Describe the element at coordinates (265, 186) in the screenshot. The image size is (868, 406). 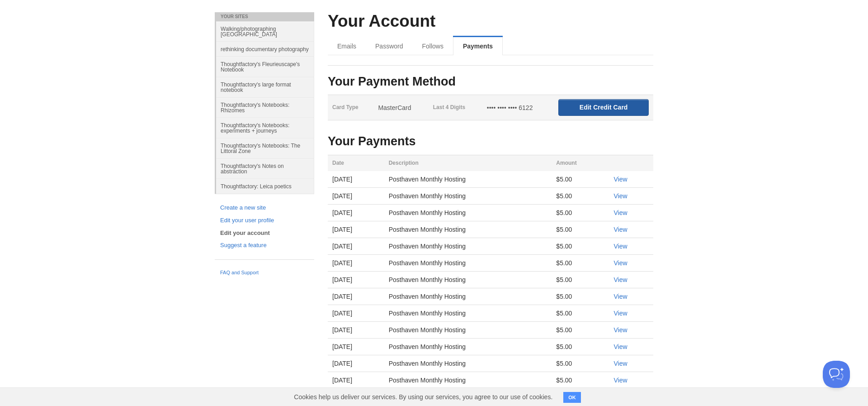
I see `a: Thoughtfactory: Leica poetics` at that location.